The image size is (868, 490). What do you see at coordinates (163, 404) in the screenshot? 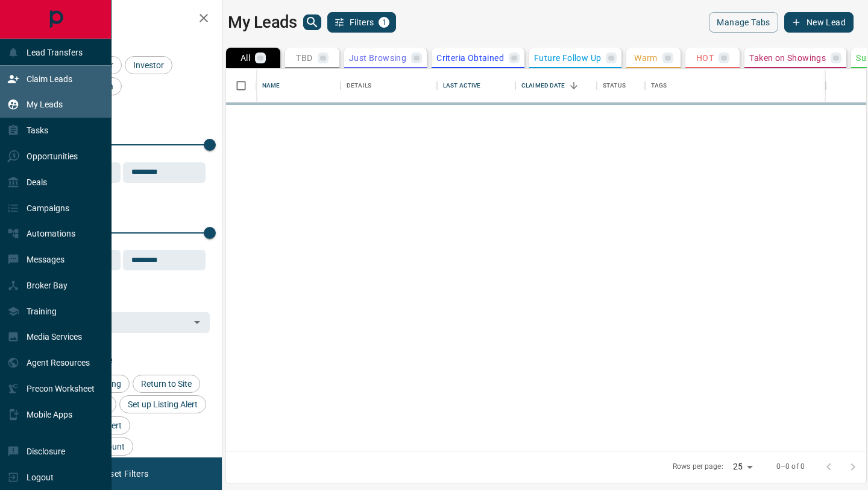
I see `span: Set up Listing Alert` at bounding box center [163, 404].